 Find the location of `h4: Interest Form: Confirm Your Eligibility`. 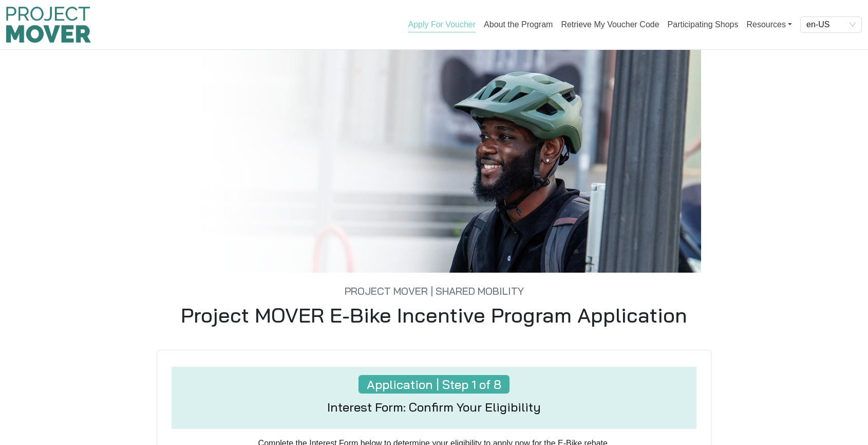

h4: Interest Form: Confirm Your Eligibility is located at coordinates (434, 407).